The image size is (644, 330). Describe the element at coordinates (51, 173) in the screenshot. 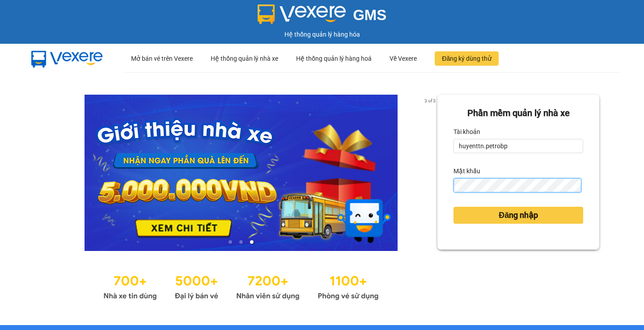

I see `button: previous slide / item` at that location.